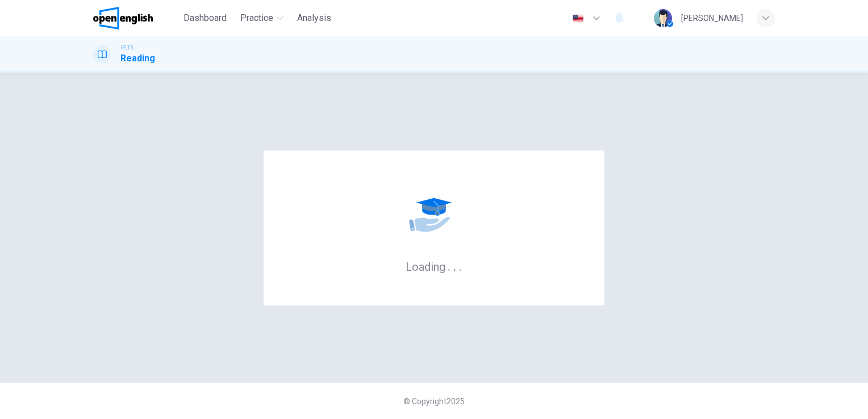 This screenshot has height=419, width=868. Describe the element at coordinates (205, 18) in the screenshot. I see `a: Dashboard` at that location.